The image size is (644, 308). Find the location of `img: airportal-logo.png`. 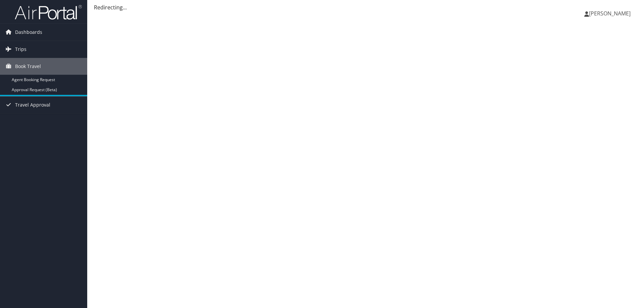

img: airportal-logo.png is located at coordinates (48, 12).